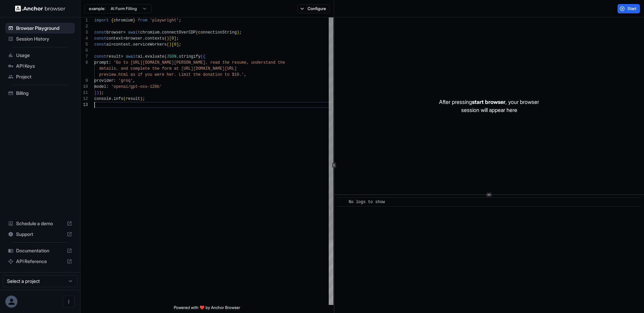  What do you see at coordinates (217, 32) in the screenshot?
I see `span: connectionString` at bounding box center [217, 32].